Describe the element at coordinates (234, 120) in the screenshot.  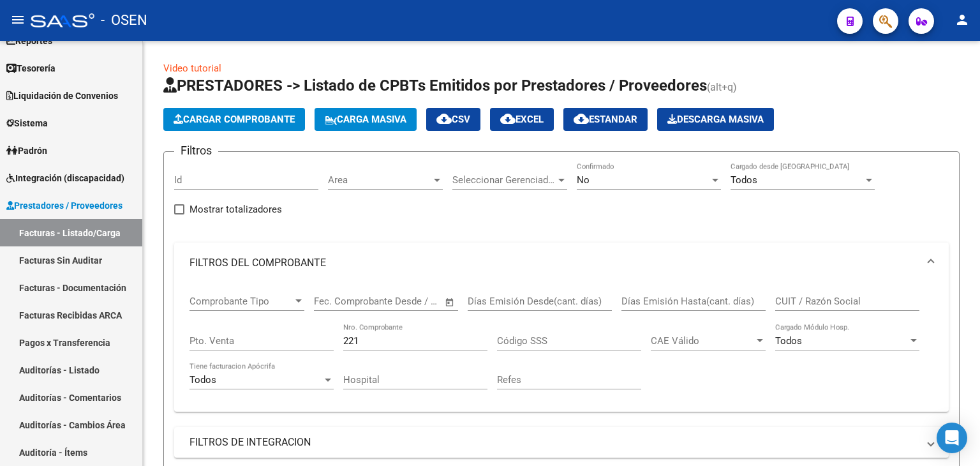
I see `span: Cargar Comprobante` at that location.